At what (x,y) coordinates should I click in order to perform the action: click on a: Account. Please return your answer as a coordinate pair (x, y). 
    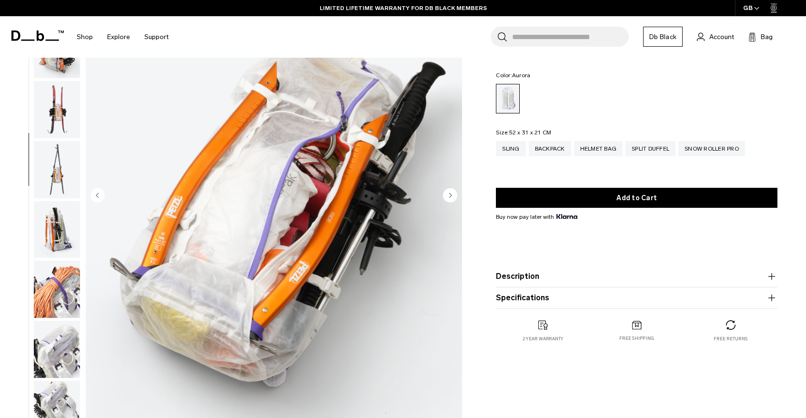
    Looking at the image, I should click on (715, 37).